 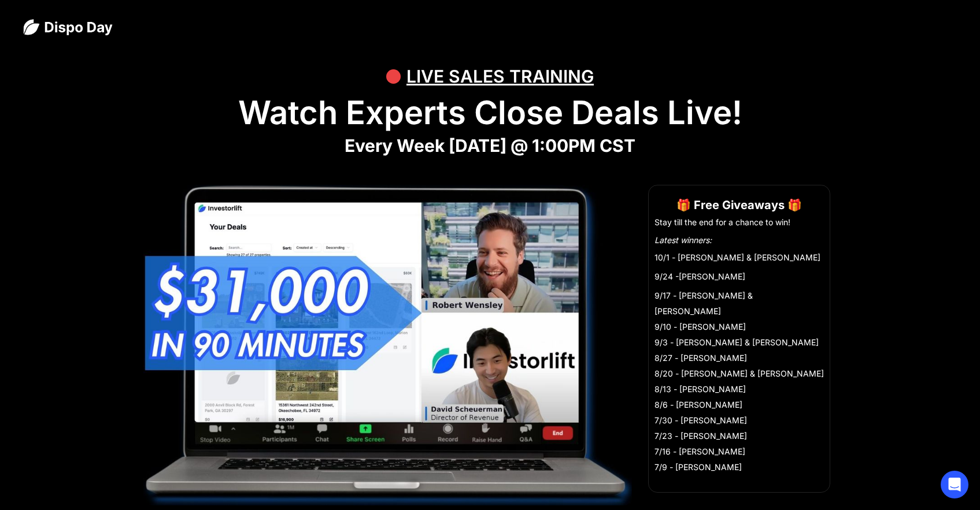 I want to click on em: Latest winners:, so click(x=683, y=239).